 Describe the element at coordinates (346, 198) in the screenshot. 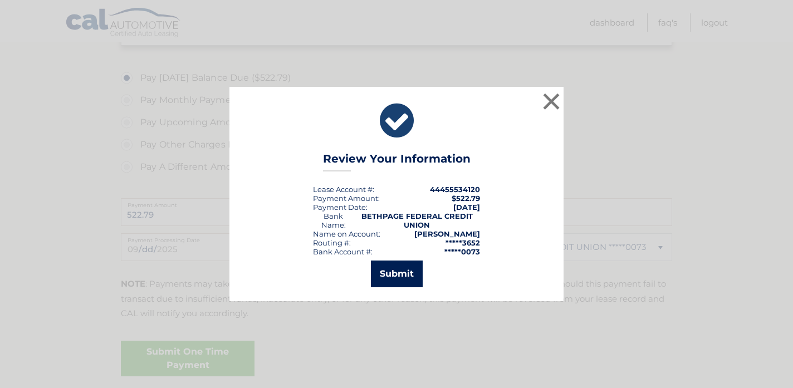

I see `div: Payment Amount:` at that location.